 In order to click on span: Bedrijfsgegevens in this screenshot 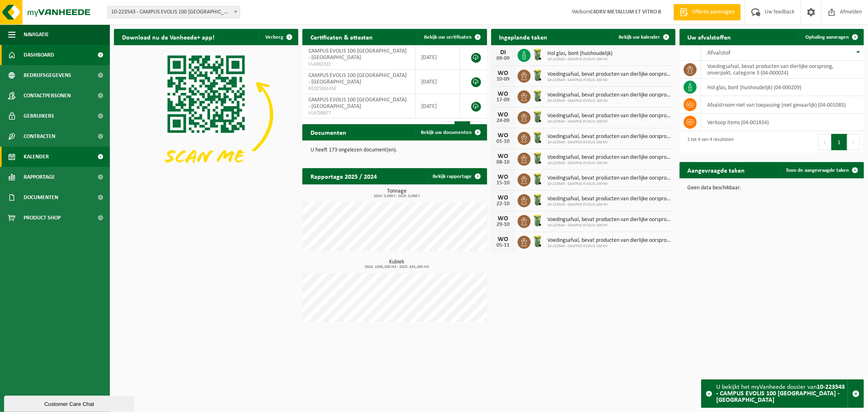, I will do `click(47, 76)`.